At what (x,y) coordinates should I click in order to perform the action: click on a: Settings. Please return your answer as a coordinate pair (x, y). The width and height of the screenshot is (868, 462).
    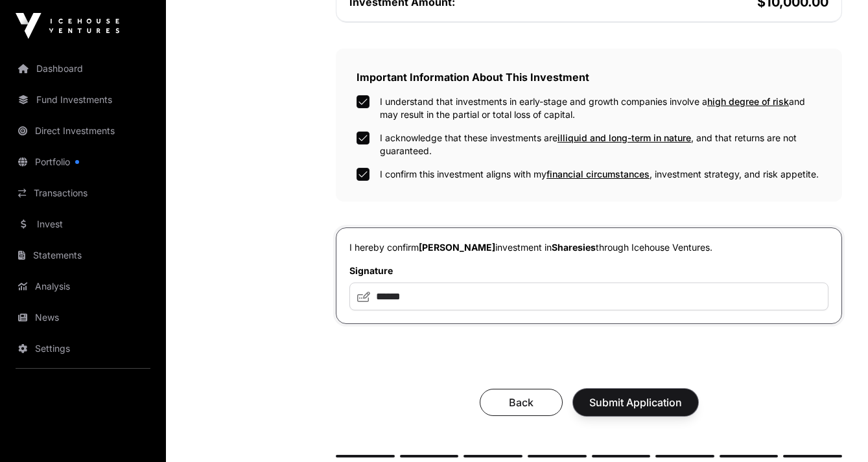
    Looking at the image, I should click on (83, 348).